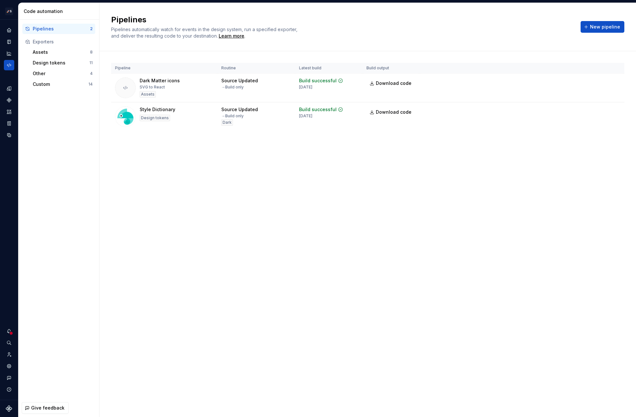  Describe the element at coordinates (9, 123) in the screenshot. I see `div: Storybook stories` at that location.